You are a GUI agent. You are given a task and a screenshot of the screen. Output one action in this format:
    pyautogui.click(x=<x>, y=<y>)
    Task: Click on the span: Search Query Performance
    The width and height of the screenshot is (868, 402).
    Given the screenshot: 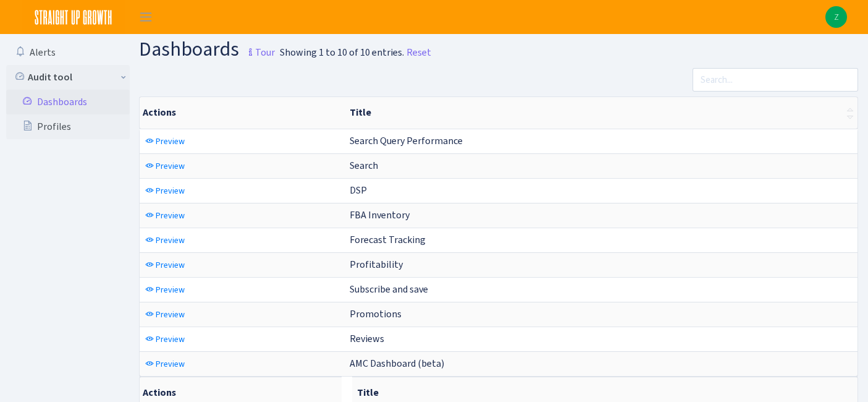 What is the action you would take?
    pyautogui.click(x=406, y=140)
    